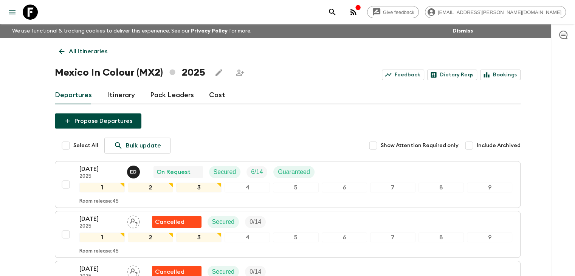  Describe the element at coordinates (177, 222) in the screenshot. I see `div: Flash Pack cancellation` at that location.